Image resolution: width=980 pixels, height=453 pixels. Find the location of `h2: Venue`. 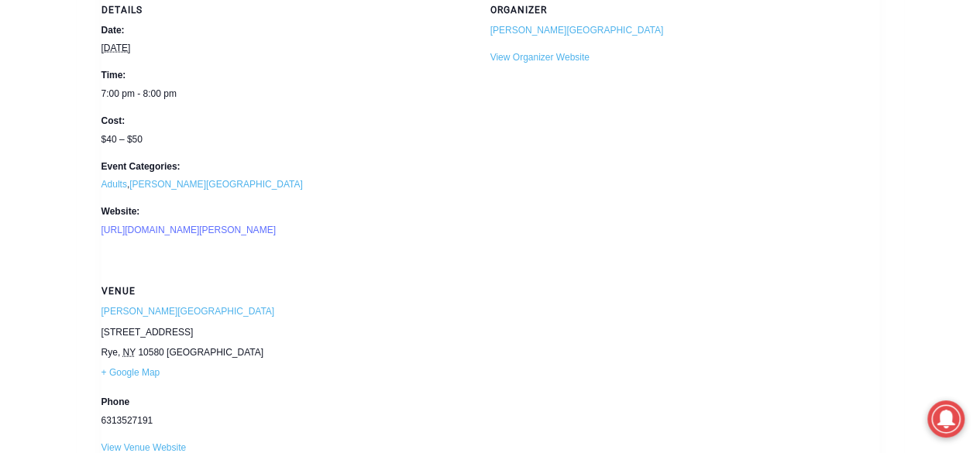

h2: Venue is located at coordinates (286, 291).